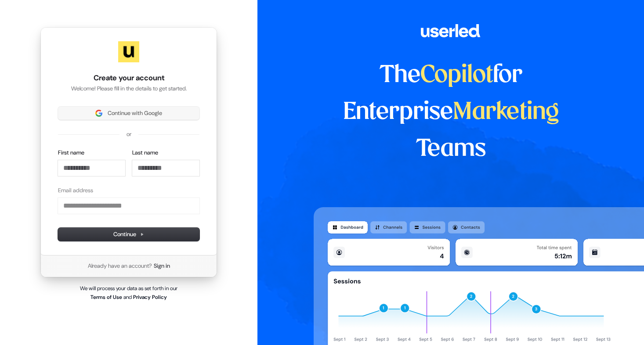 This screenshot has height=345, width=644. What do you see at coordinates (150, 298) in the screenshot?
I see `a: Privacy Policy` at bounding box center [150, 298].